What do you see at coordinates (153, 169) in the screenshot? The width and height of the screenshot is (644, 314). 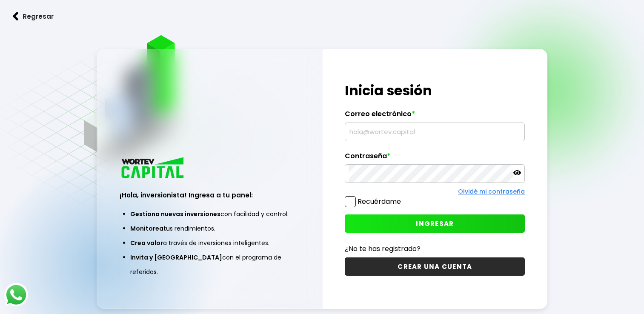 I see `img: logo_wortev_capital` at bounding box center [153, 169].